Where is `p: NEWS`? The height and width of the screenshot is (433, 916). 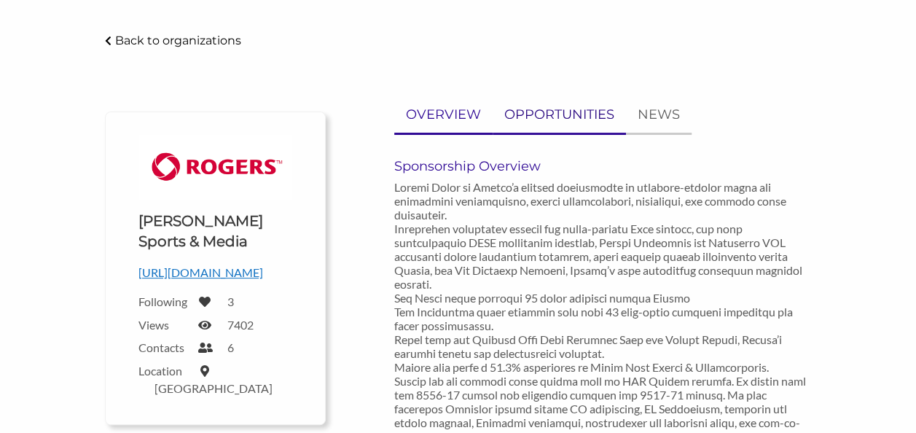 p: NEWS is located at coordinates (659, 114).